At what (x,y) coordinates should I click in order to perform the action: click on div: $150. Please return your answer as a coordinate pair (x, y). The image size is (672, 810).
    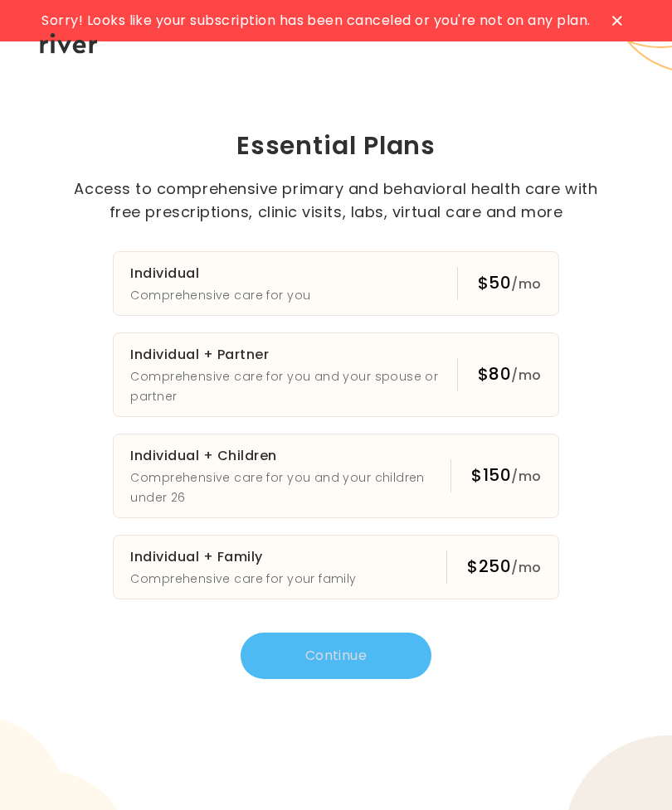
    Looking at the image, I should click on (506, 475).